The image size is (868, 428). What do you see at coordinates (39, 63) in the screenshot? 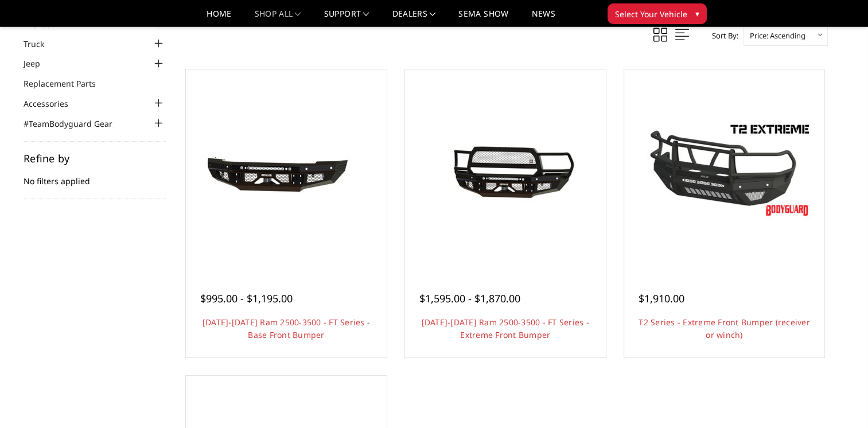
I see `a: Jeep` at bounding box center [39, 63].